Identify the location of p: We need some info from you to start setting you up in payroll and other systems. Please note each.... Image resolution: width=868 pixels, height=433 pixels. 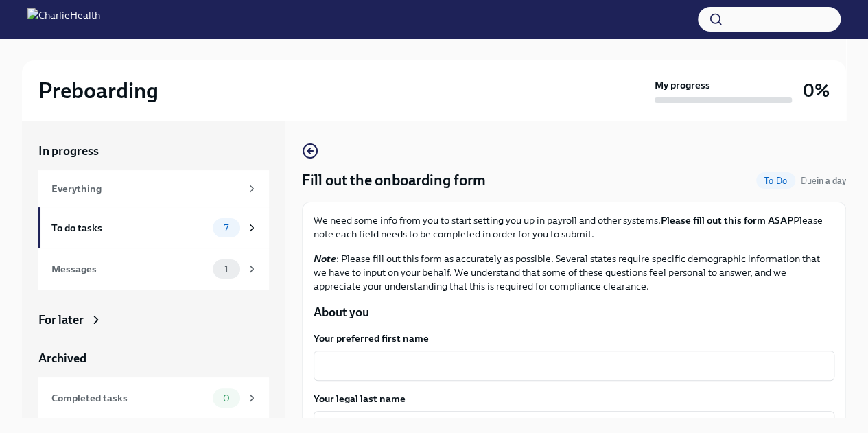
(574, 228).